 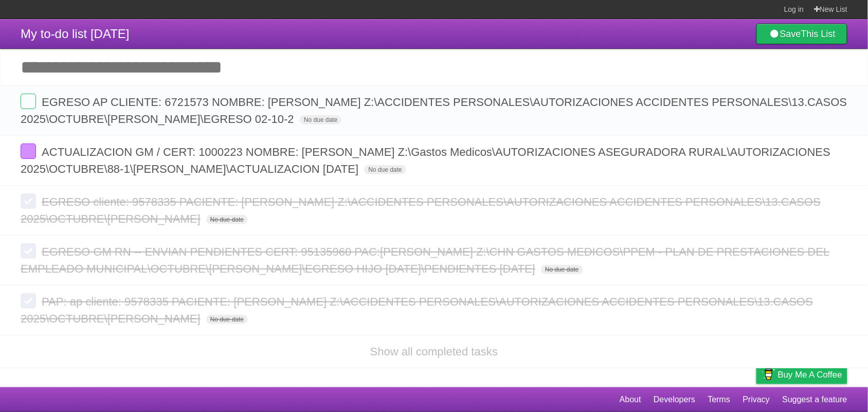 I want to click on a: About, so click(x=630, y=400).